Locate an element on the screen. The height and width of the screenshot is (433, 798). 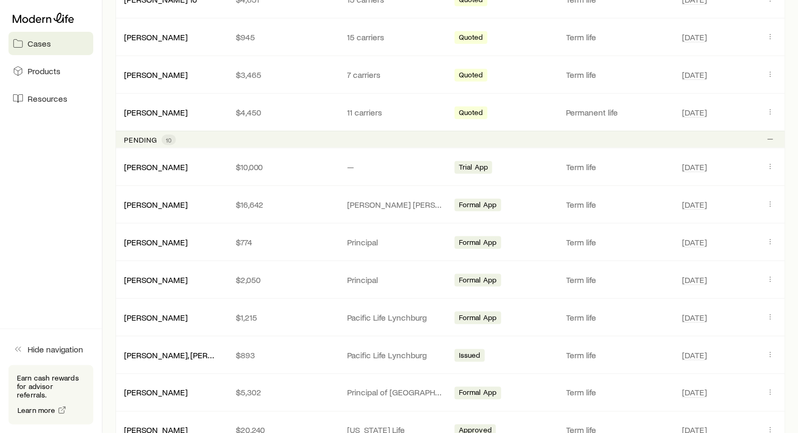
p: Earn cash rewards for advisor referrals. is located at coordinates (51, 386).